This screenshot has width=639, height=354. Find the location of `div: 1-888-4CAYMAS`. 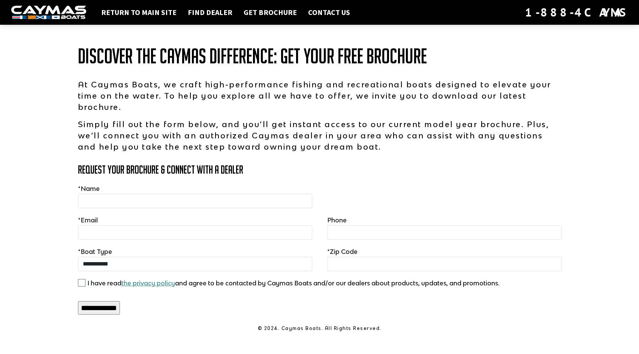

div: 1-888-4CAYMAS is located at coordinates (576, 12).